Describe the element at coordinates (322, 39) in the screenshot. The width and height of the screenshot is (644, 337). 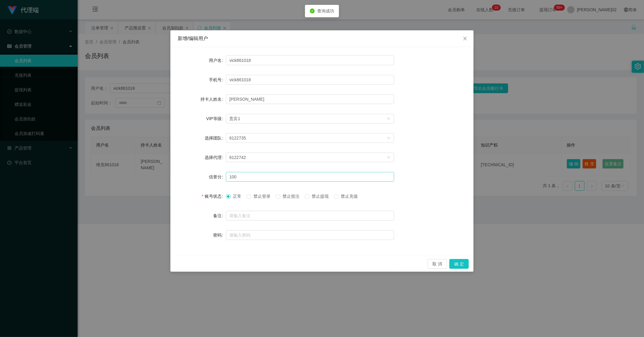
I see `div: 新增/编辑用户` at that location.